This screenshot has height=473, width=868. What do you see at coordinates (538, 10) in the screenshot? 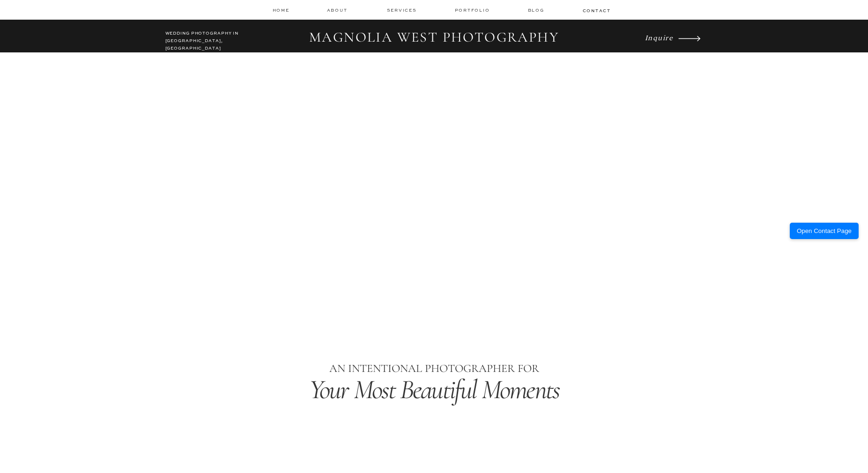
I see `a: Blog` at bounding box center [538, 10].